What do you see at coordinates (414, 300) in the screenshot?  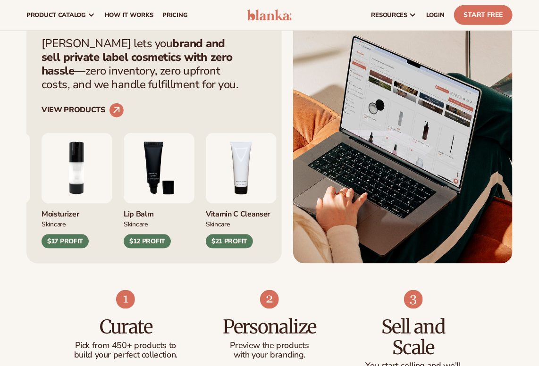 I see `img: Shopify Image 9` at bounding box center [414, 300].